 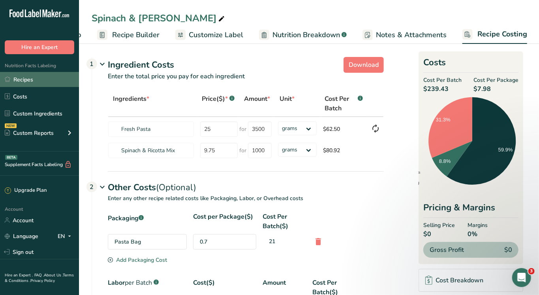 What do you see at coordinates (21, 236) in the screenshot?
I see `a: Language` at bounding box center [21, 236].